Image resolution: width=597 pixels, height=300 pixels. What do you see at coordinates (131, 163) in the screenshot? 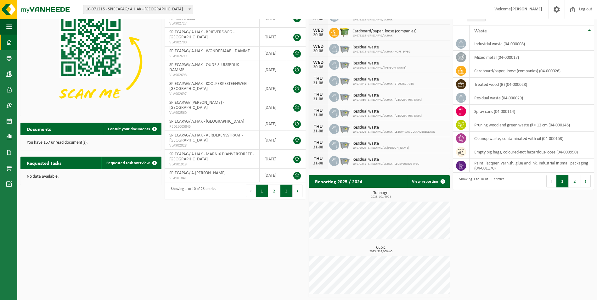
I see `a: Requested task overview` at bounding box center [131, 163].